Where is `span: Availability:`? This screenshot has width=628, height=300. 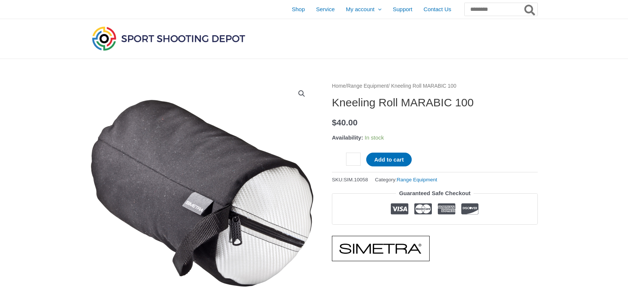
span: Availability: is located at coordinates (348, 137).